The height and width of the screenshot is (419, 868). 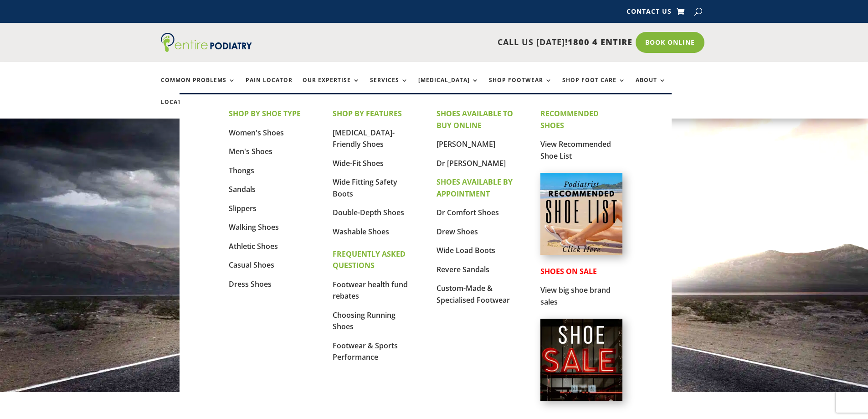 What do you see at coordinates (241, 170) in the screenshot?
I see `a: Thongs` at bounding box center [241, 170].